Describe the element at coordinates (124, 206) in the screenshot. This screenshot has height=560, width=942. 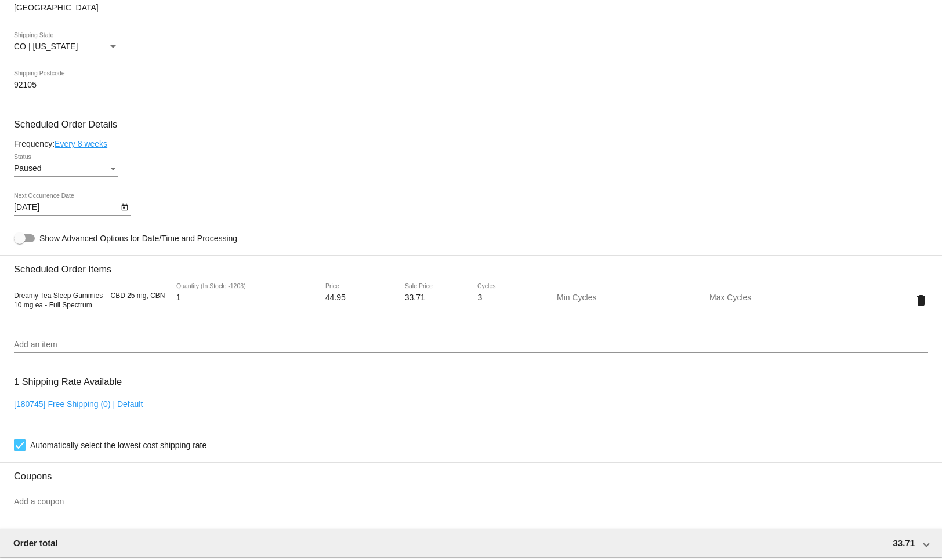
I see `button: Open calendar` at that location.